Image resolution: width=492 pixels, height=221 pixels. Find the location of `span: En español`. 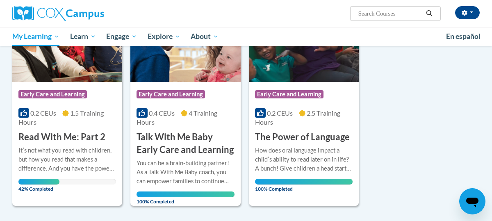

span: En español is located at coordinates (463, 36).